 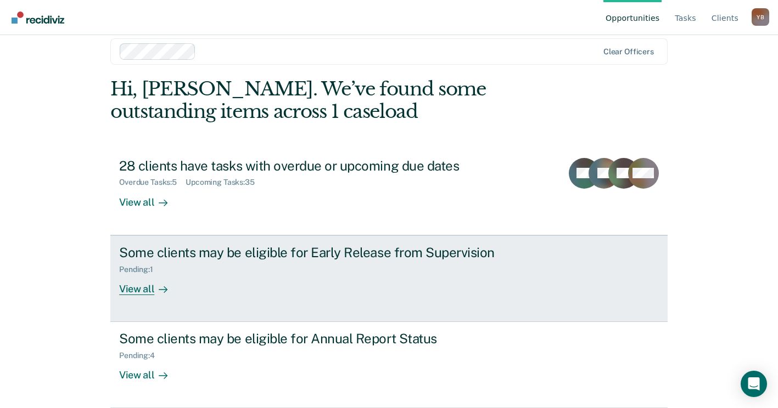 What do you see at coordinates (754, 384) in the screenshot?
I see `div: Open Intercom Messenger` at bounding box center [754, 384].